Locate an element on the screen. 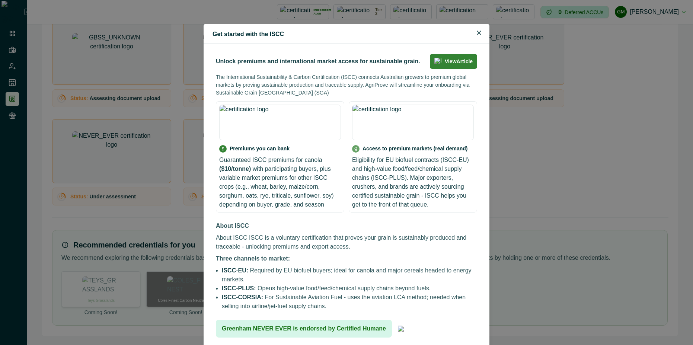  p: Greenham NEVER EVER is endorsed by Certified Humane is located at coordinates (304, 329).